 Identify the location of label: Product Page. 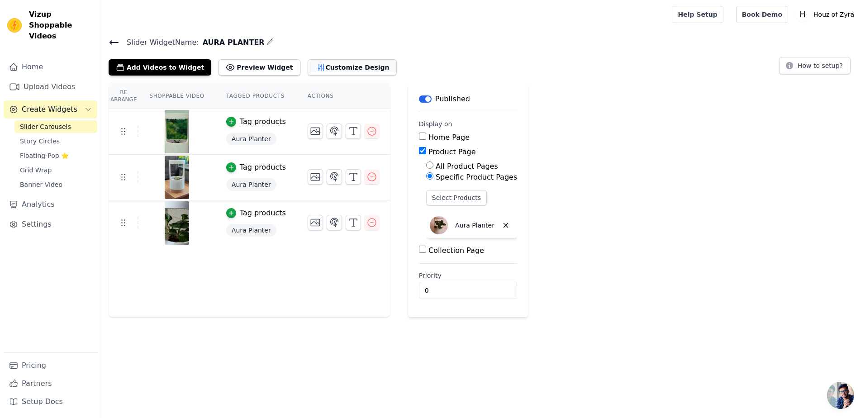
(452, 152).